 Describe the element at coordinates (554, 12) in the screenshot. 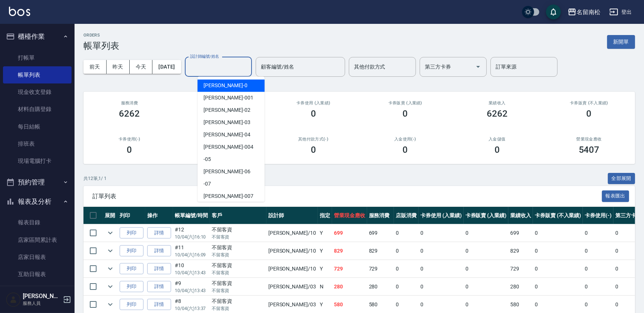

I see `button: save` at that location.